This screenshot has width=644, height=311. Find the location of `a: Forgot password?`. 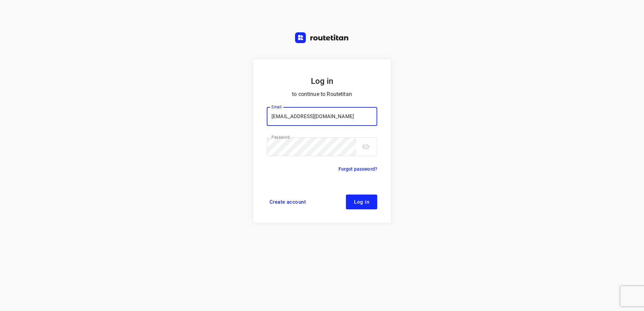

a: Forgot password? is located at coordinates (358, 169).